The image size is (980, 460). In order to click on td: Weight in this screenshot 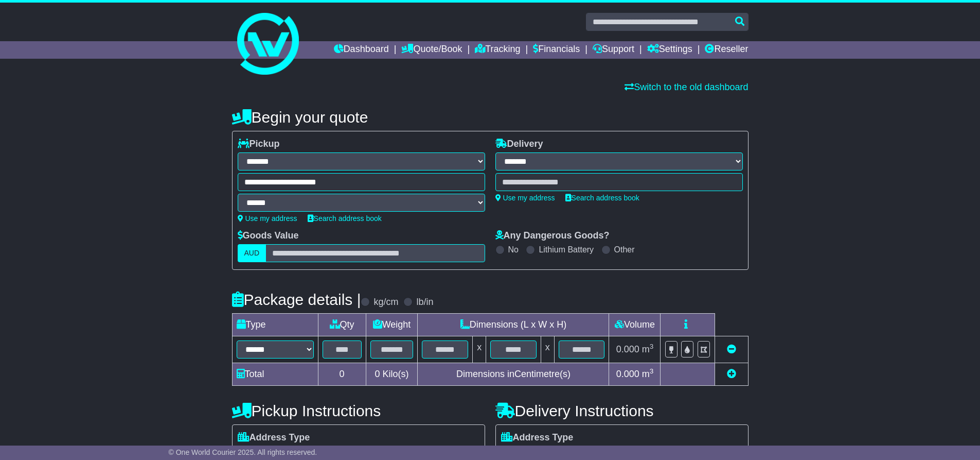, I will do `click(392, 325)`.